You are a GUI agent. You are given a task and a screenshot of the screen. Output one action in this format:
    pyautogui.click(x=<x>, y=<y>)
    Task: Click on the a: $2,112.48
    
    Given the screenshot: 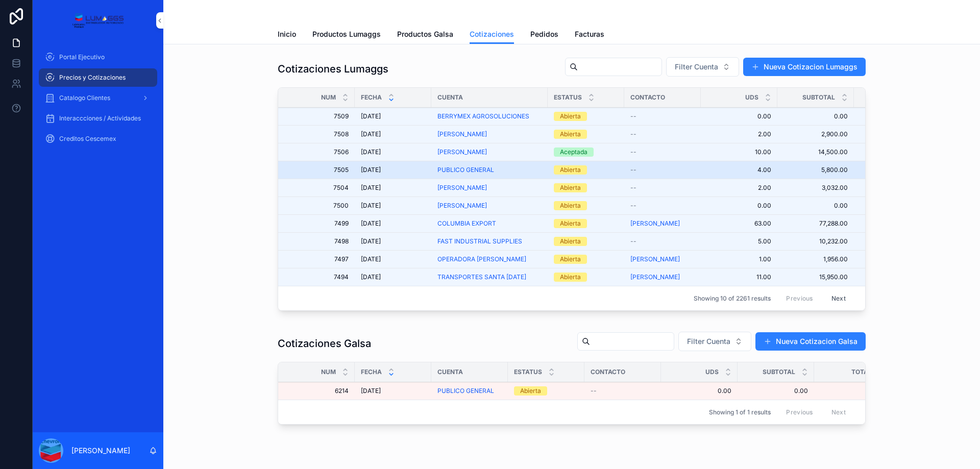 What is the action you would take?
    pyautogui.click(x=892, y=259)
    